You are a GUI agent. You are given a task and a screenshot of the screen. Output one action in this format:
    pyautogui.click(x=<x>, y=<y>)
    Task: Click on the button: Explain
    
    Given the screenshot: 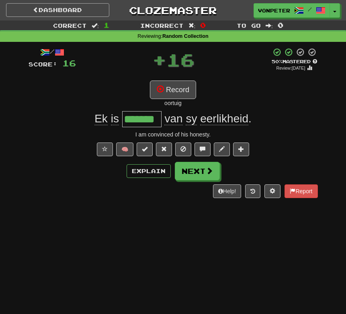 What is the action you would take?
    pyautogui.click(x=149, y=171)
    